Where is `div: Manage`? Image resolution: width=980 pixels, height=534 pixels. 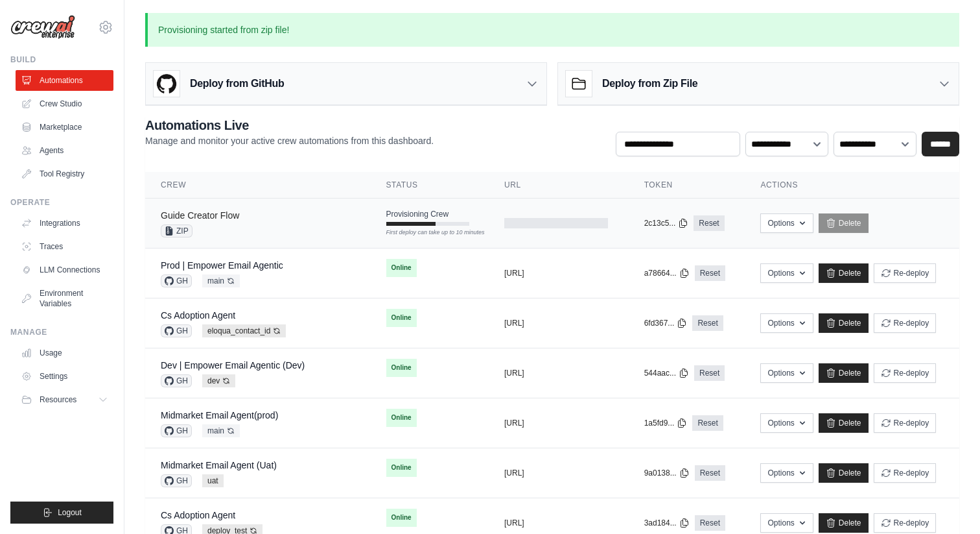 div: Manage is located at coordinates (62, 332).